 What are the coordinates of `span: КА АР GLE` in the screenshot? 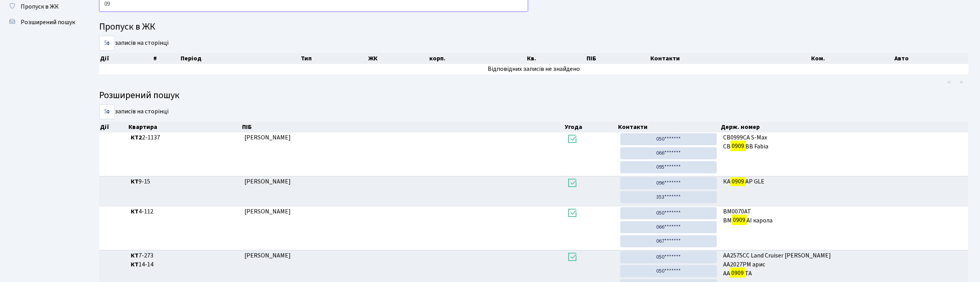 It's located at (844, 181).